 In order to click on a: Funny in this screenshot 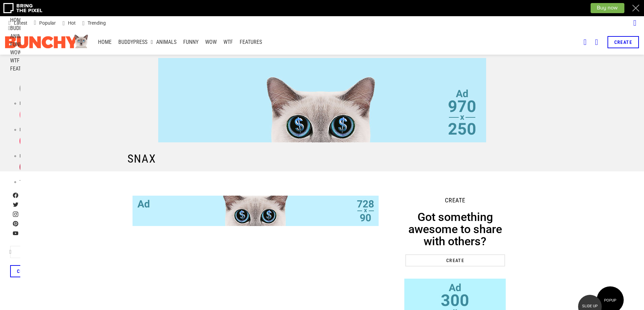, I will do `click(191, 42)`.